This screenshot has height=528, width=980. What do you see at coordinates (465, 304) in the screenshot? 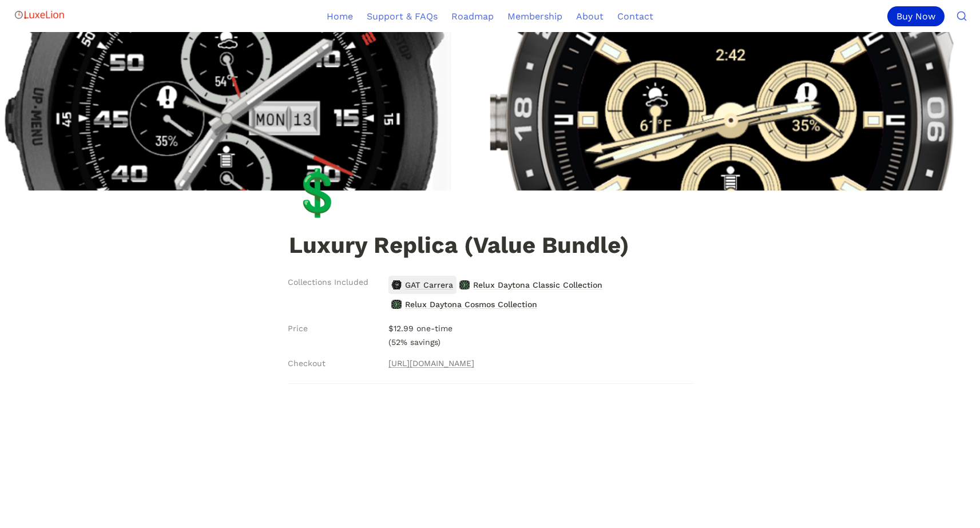
I see `a: Relux Daytona Cosmos CollectionRelux Daytona Cosmos Collection` at bounding box center [465, 304].